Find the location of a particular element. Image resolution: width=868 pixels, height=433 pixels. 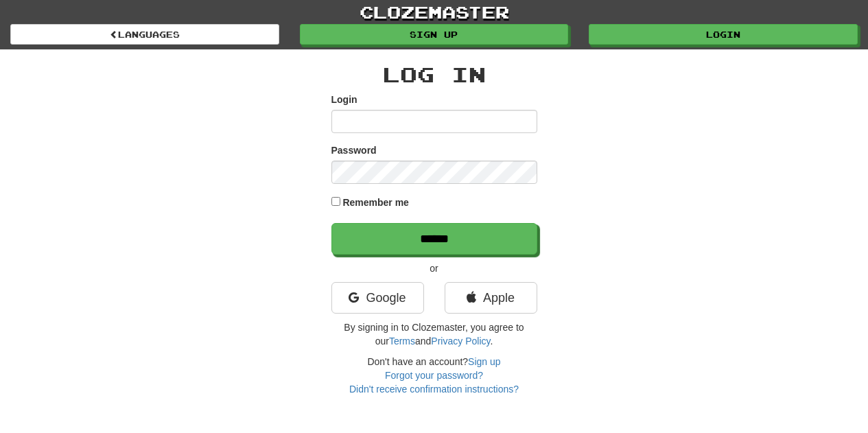

p: By signing in to Clozemaster, you agree to our and . is located at coordinates (434, 335).